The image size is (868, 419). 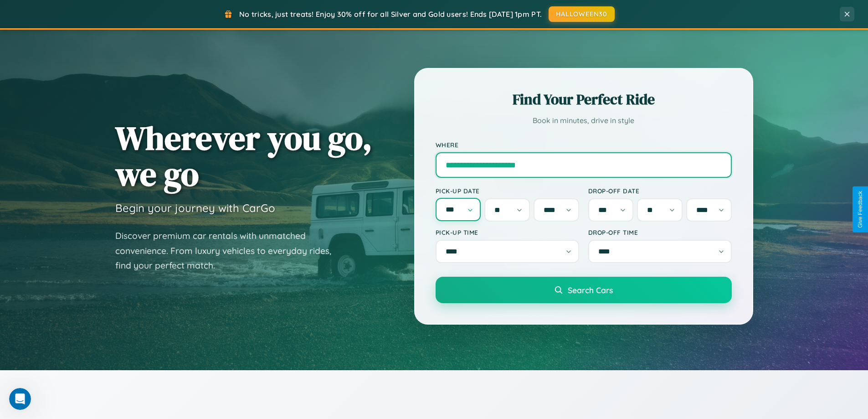 I want to click on button: Search Cars, so click(x=584, y=290).